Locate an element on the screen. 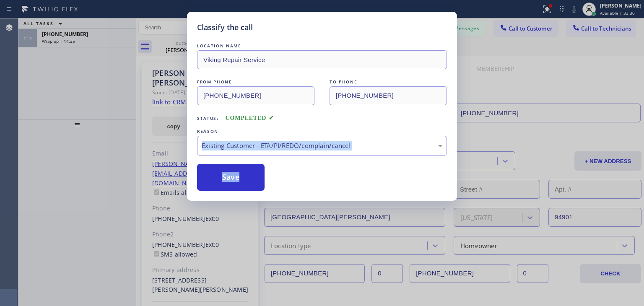  input: From phone is located at coordinates (256, 96).